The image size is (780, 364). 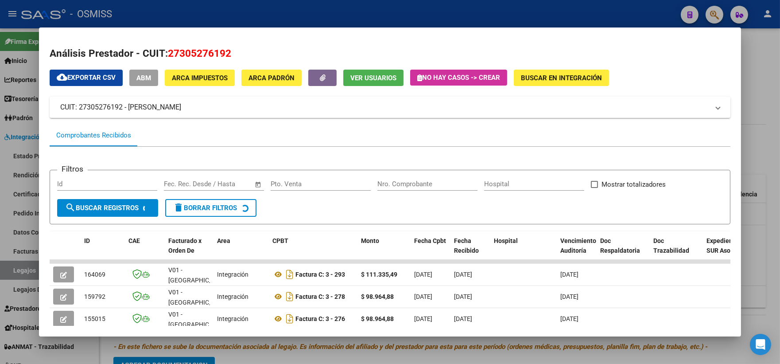 What do you see at coordinates (95, 274) in the screenshot?
I see `span: 164069` at bounding box center [95, 274].